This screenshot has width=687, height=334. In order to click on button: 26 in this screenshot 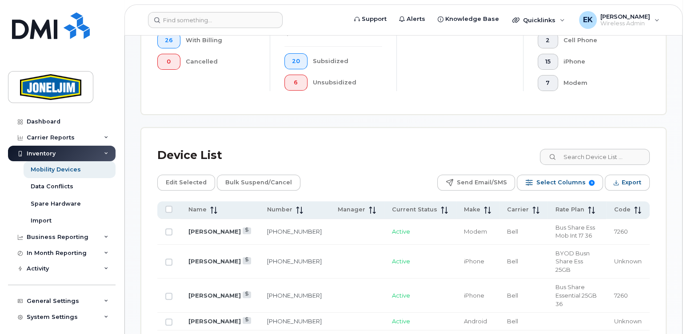, I will do `click(169, 40)`.